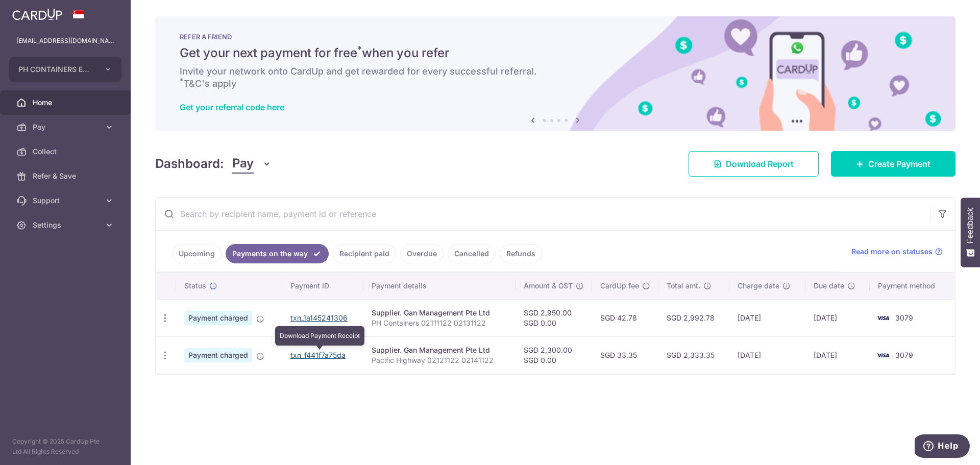 This screenshot has height=465, width=980. What do you see at coordinates (66, 102) in the screenshot?
I see `span: Home` at bounding box center [66, 102].